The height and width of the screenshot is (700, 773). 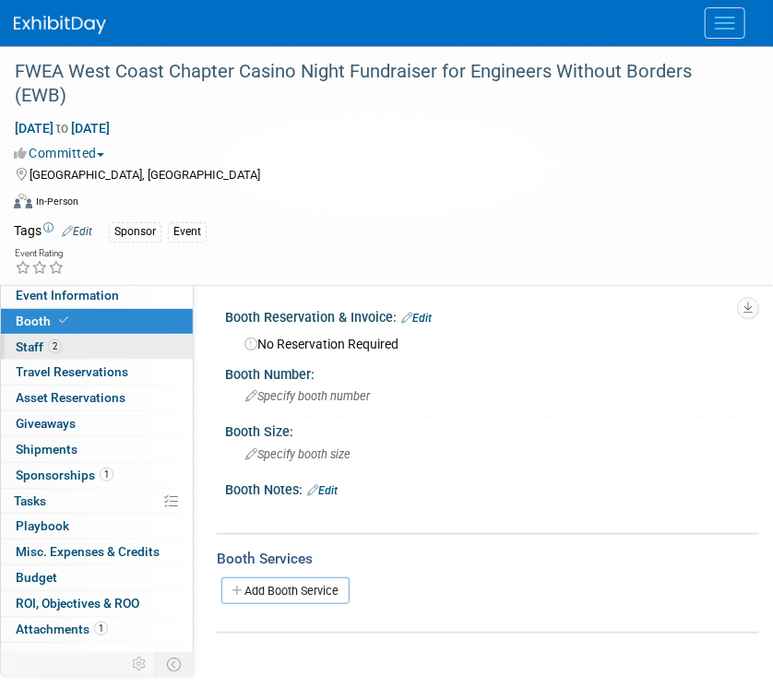 I want to click on div: No Reservation Required, so click(x=492, y=342).